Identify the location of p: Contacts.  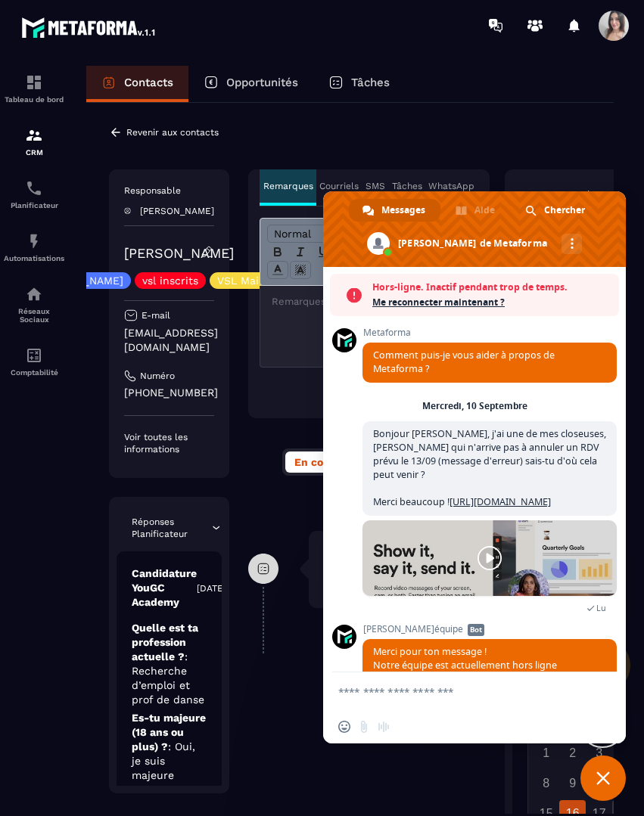
(148, 83).